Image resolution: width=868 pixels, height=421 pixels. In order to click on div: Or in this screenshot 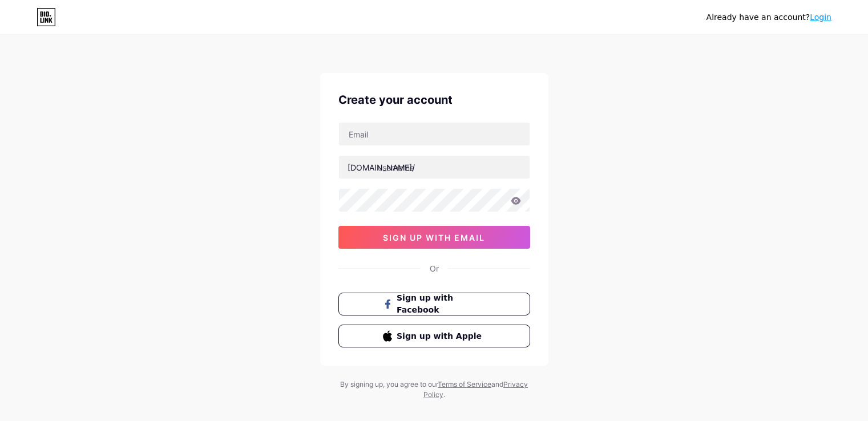, I will do `click(434, 268)`.